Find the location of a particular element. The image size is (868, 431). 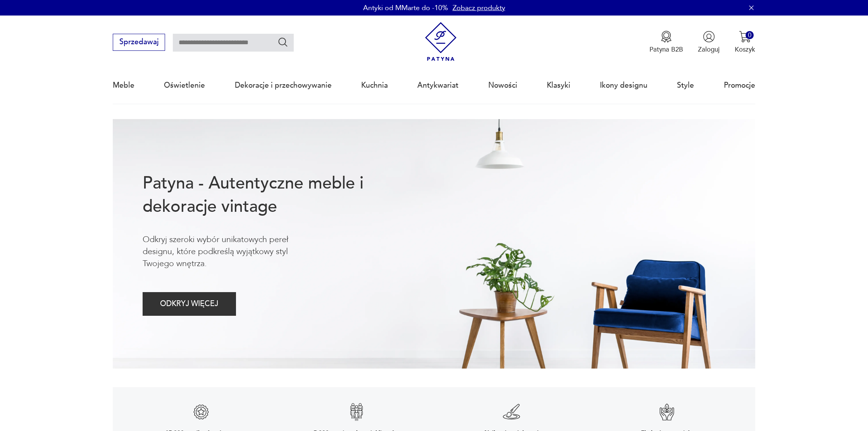

img: Ikona koszyka is located at coordinates (745, 36).